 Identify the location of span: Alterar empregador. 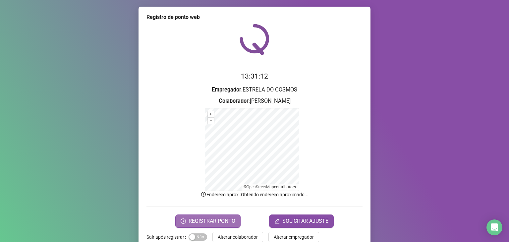
(293, 237).